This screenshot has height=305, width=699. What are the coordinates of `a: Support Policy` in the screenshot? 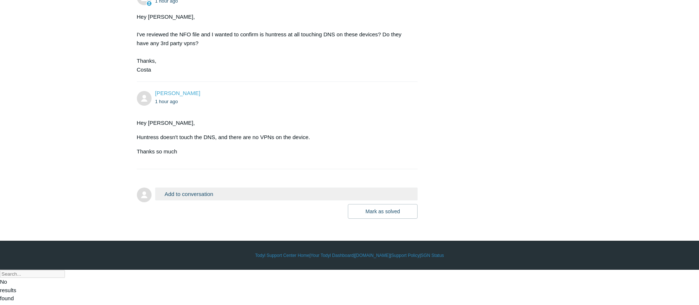 It's located at (405, 255).